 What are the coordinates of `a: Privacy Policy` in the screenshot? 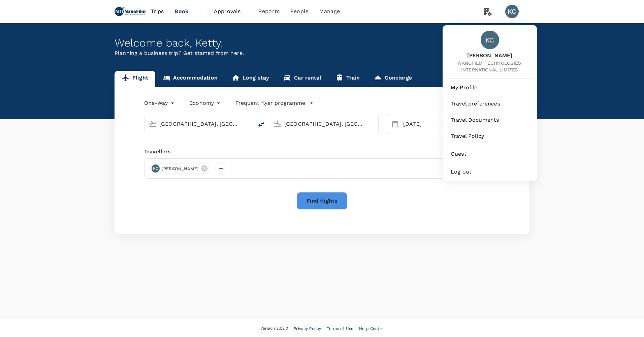 It's located at (307, 328).